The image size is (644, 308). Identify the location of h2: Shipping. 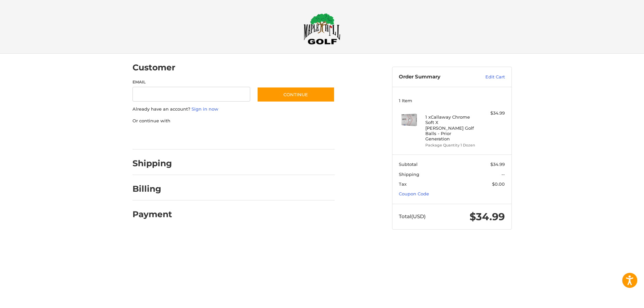
(152, 163).